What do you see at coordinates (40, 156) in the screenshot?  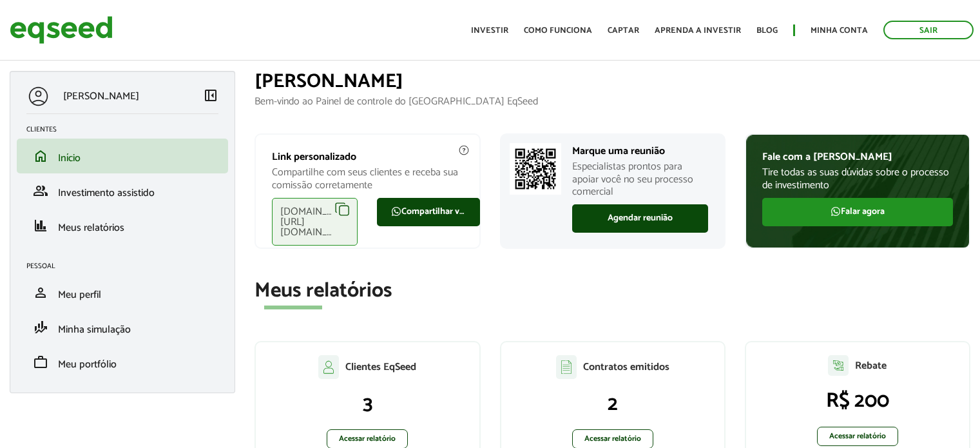 I see `span: home` at bounding box center [40, 156].